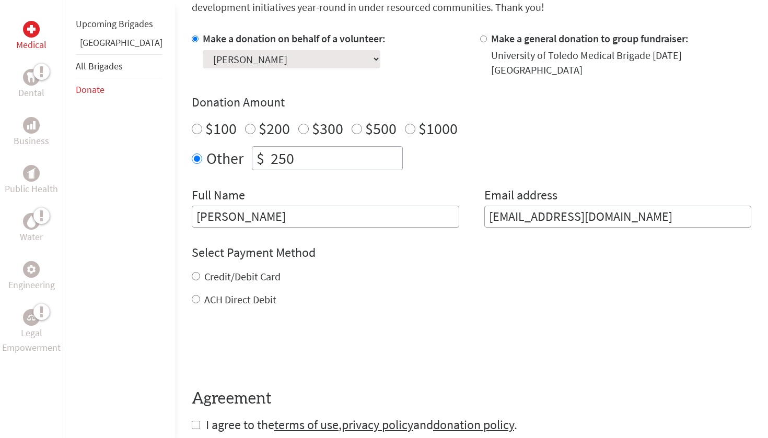 The height and width of the screenshot is (438, 768). I want to click on label: Other, so click(225, 158).